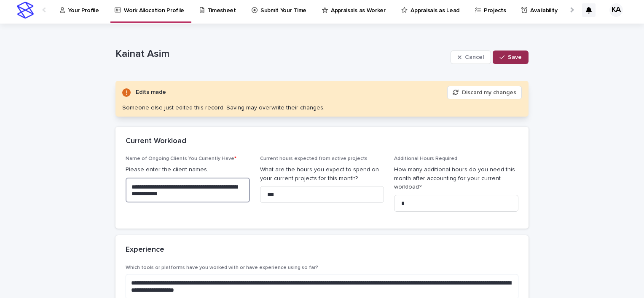 The height and width of the screenshot is (298, 644). What do you see at coordinates (485, 93) in the screenshot?
I see `button: Discard my changes` at bounding box center [485, 93].